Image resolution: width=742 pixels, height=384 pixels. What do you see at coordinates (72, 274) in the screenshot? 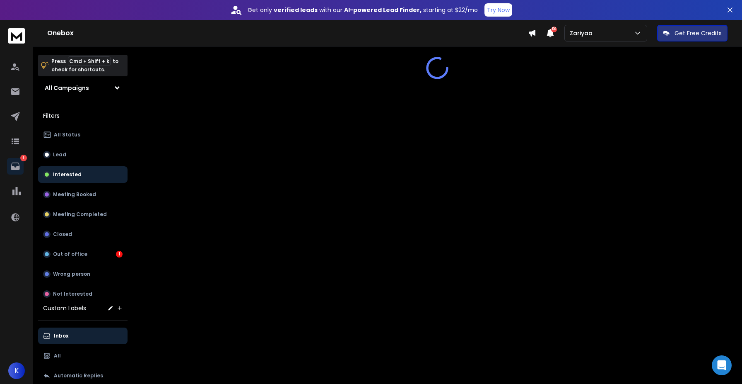
I see `p: Wrong person` at bounding box center [72, 274].